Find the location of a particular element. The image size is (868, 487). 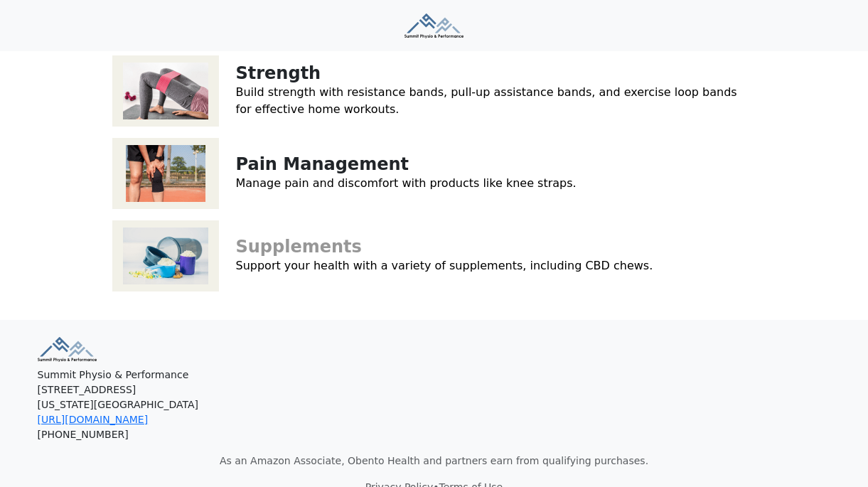

a: Strength is located at coordinates (278, 73).